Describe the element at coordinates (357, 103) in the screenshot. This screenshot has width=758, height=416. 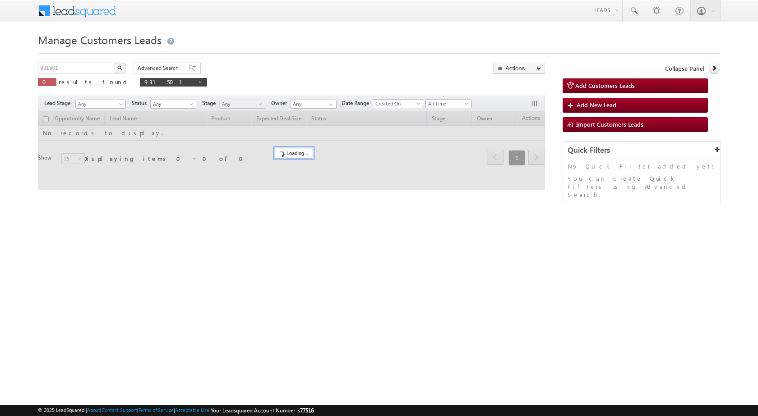
I see `span: Date Range` at that location.